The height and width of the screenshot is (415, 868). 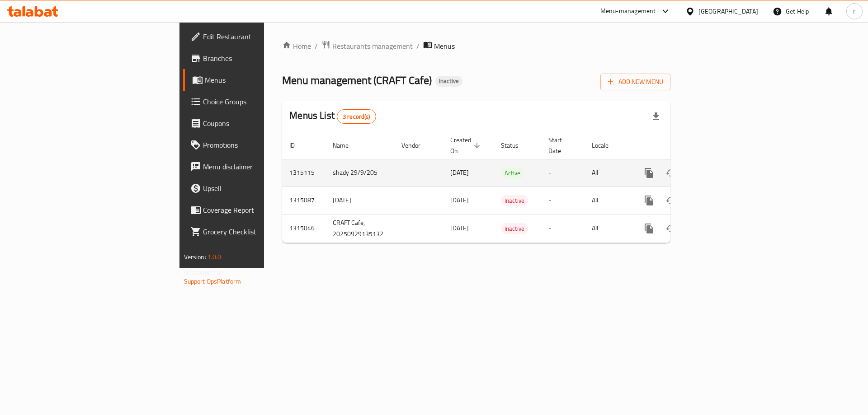 What do you see at coordinates (367, 46) in the screenshot?
I see `a: Restaurants management` at bounding box center [367, 46].